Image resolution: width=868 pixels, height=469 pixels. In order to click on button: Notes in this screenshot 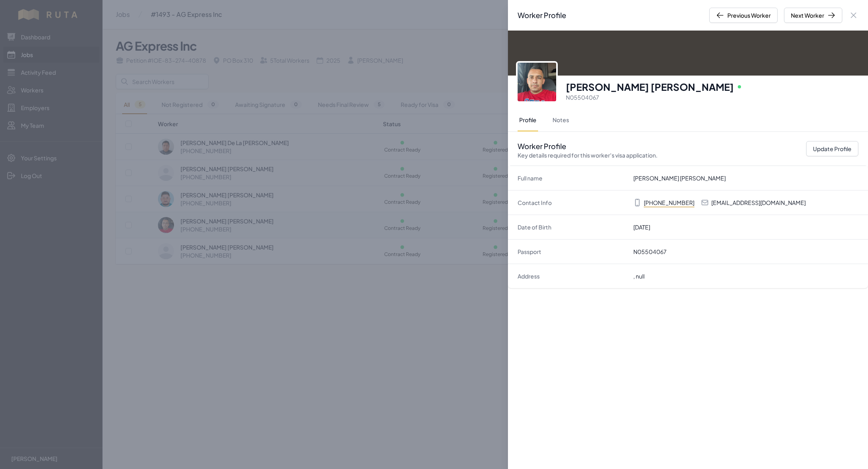, I will do `click(561, 121)`.